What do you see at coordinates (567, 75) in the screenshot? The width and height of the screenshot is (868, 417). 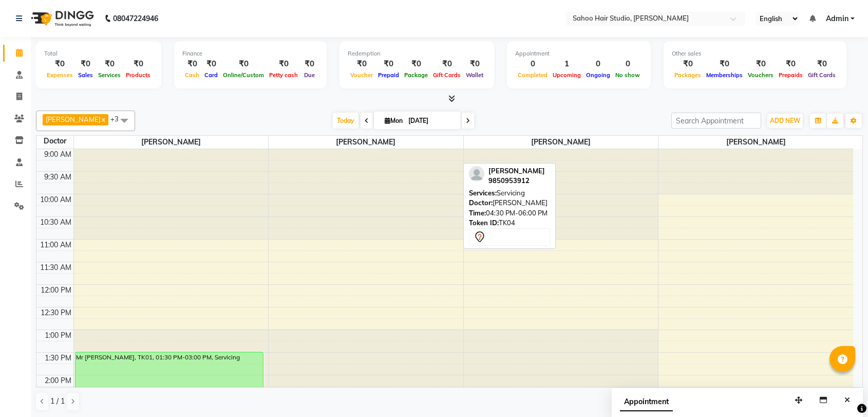 I see `span: Upcoming` at bounding box center [567, 75].